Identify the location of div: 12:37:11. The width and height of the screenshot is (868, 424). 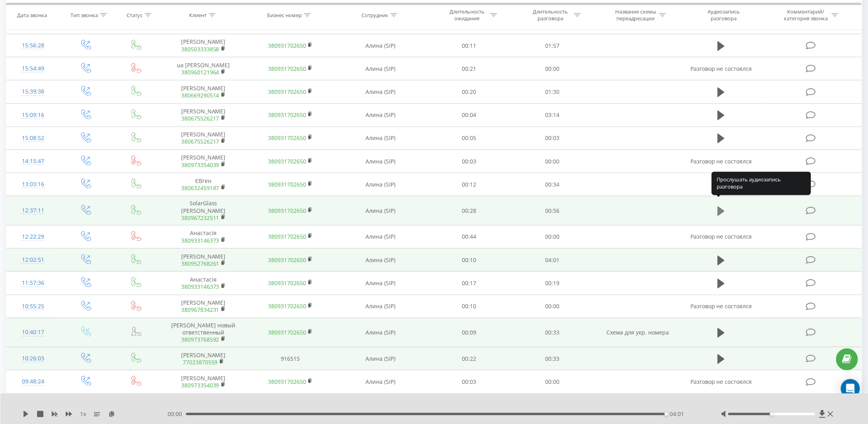
(33, 210).